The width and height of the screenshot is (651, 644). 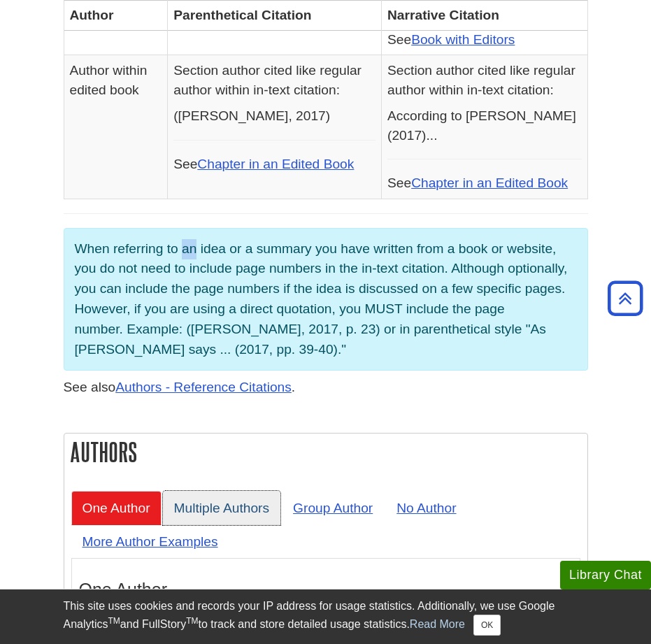 What do you see at coordinates (606, 575) in the screenshot?
I see `button: Library Chat` at bounding box center [606, 575].